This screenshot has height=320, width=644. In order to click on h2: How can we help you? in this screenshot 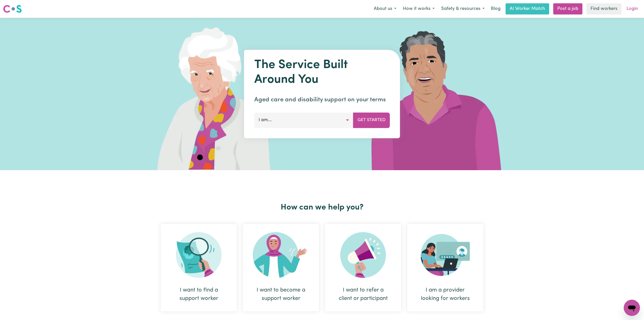, I will do `click(322, 208)`.